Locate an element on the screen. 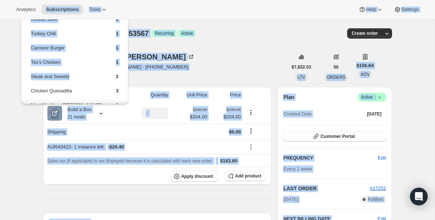 This screenshot has height=220, width=435. span: Edit is located at coordinates (382, 158).